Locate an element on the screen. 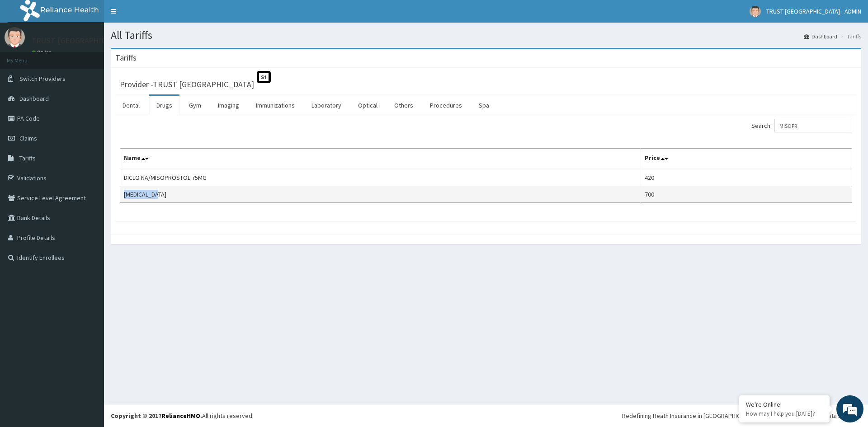  a: Gym is located at coordinates (195, 105).